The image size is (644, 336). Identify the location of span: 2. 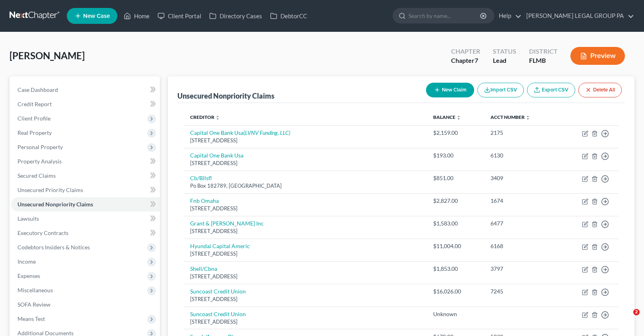
(636, 312).